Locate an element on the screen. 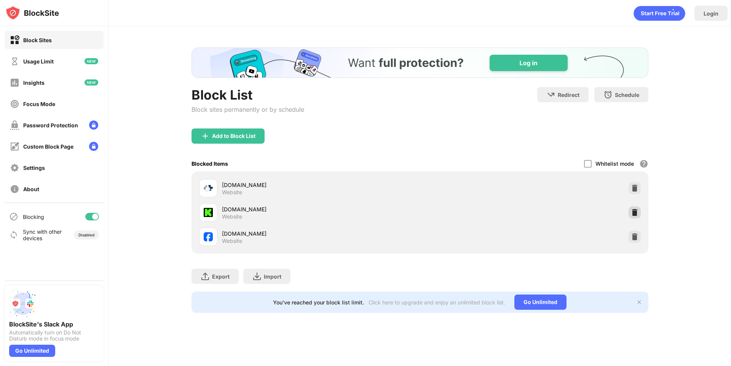 The image size is (731, 366). img: settings-off.svg is located at coordinates (14, 168).